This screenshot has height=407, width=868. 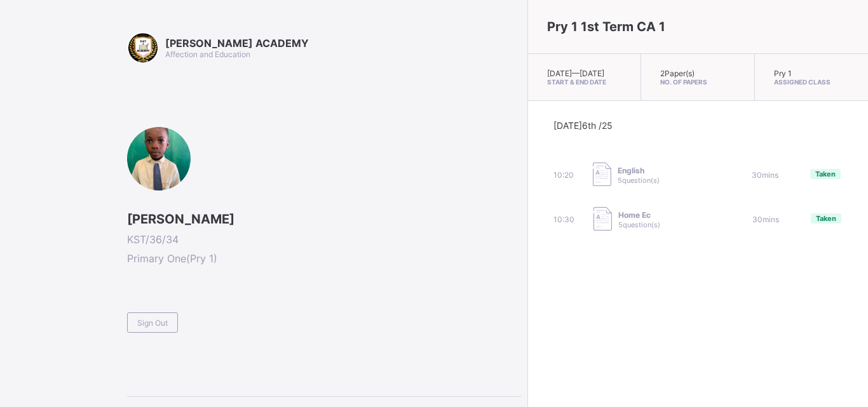 I want to click on span: Start & End Date, so click(x=584, y=82).